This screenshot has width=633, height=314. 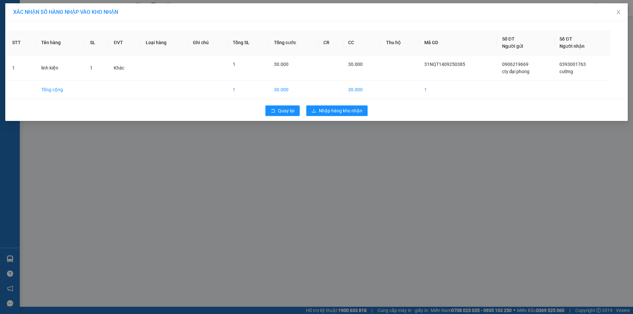 What do you see at coordinates (248, 43) in the screenshot?
I see `th: Tổng SL` at bounding box center [248, 43].